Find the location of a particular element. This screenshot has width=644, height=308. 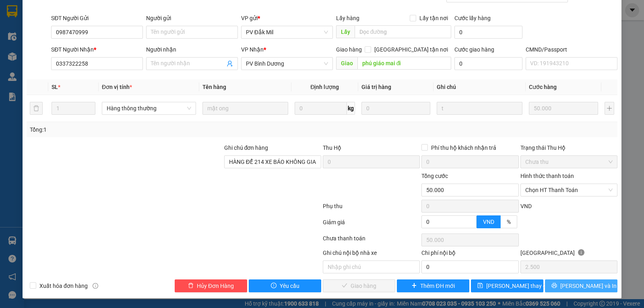

div: Người nhận is located at coordinates (192, 49).